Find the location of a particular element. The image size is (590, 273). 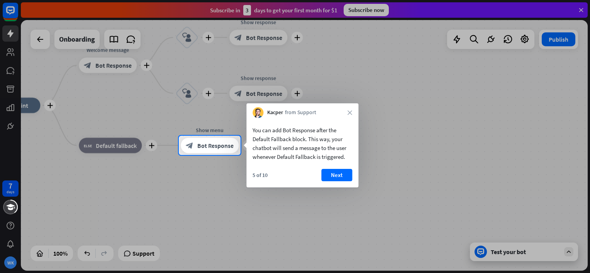

span: from Support is located at coordinates (300, 113).